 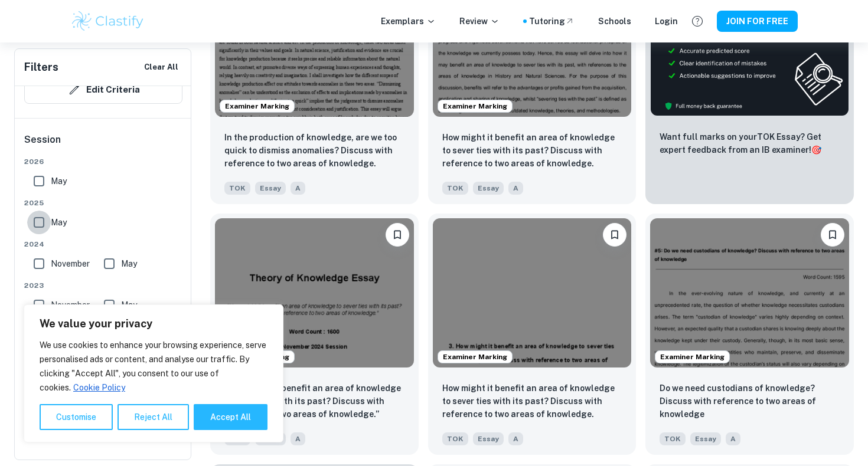 I want to click on h6: Session, so click(x=103, y=144).